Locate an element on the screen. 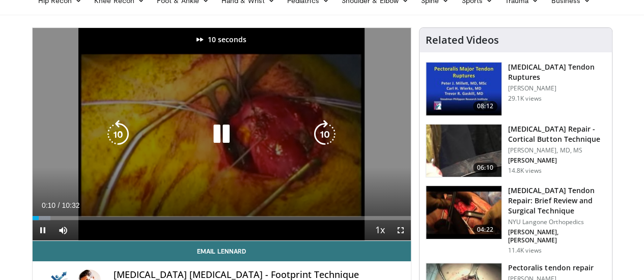 The width and height of the screenshot is (644, 280). button: Fullscreen is located at coordinates (401, 231).